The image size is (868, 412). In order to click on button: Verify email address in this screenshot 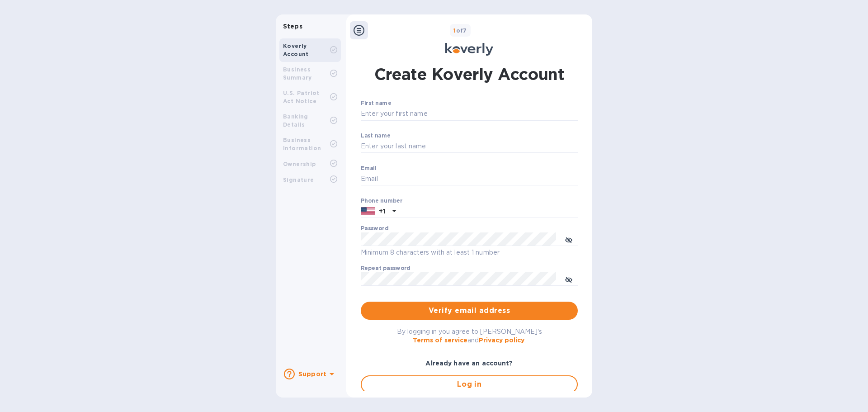, I will do `click(469, 311)`.